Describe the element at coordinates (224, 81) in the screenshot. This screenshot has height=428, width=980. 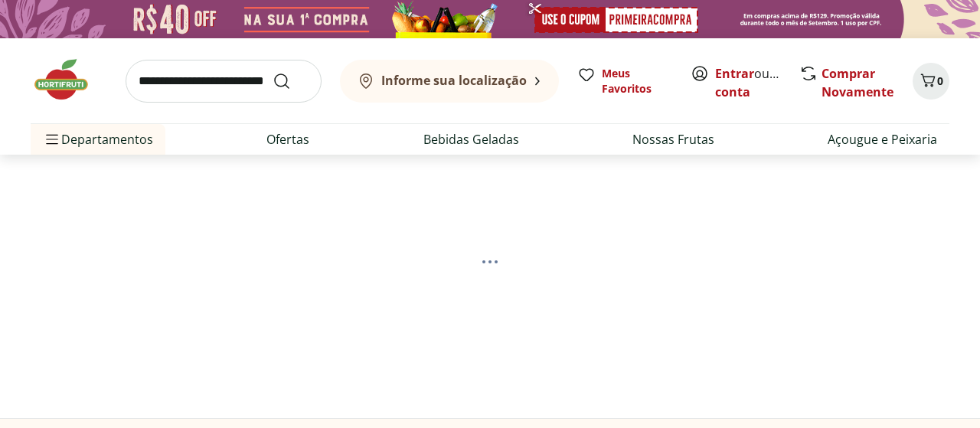
I see `input: search` at that location.